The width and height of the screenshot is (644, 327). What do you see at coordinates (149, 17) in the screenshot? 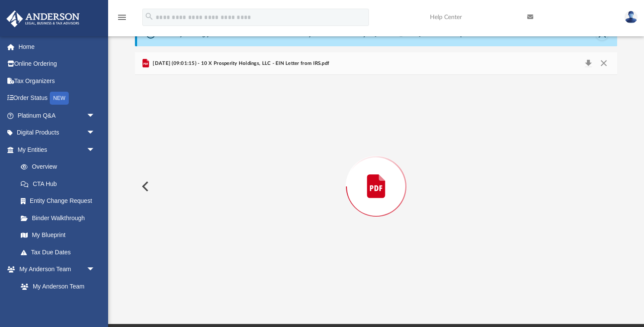
I see `i: search` at bounding box center [149, 17].